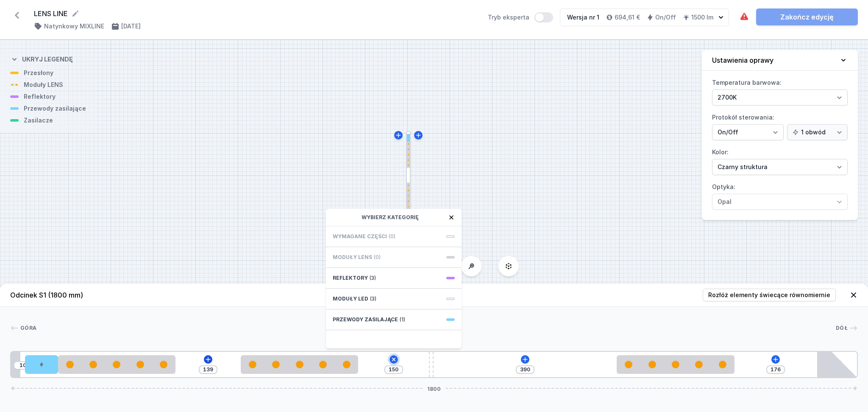 The width and height of the screenshot is (868, 412). I want to click on span: Góra, so click(28, 328).